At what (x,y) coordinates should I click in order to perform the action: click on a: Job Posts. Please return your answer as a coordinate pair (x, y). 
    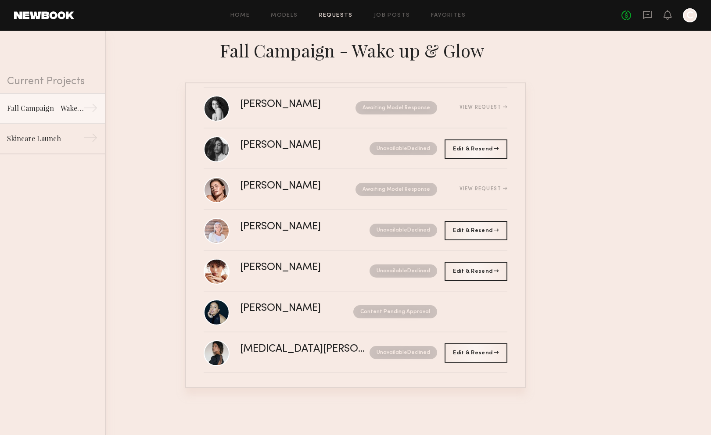
    Looking at the image, I should click on (392, 15).